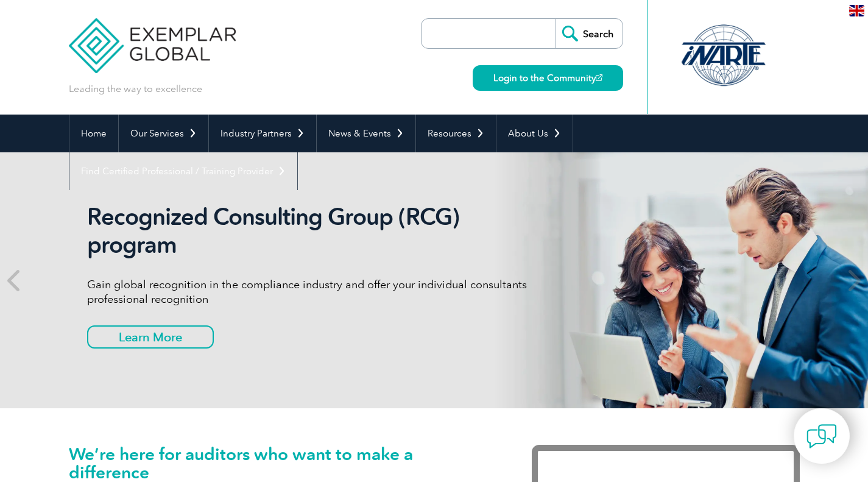 The height and width of the screenshot is (482, 868). Describe the element at coordinates (135, 89) in the screenshot. I see `p: Leading the way to excellence` at that location.